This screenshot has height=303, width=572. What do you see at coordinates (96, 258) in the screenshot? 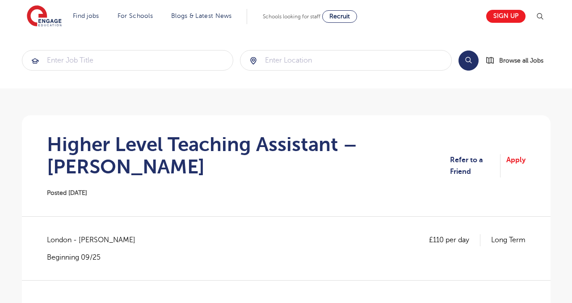
I see `p: Beginning 09/25` at bounding box center [96, 258].